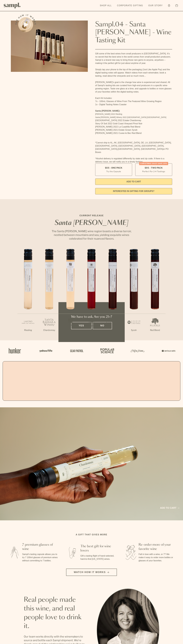 The image size is (183, 644). I want to click on span: $55 - One Pack, so click(114, 168).